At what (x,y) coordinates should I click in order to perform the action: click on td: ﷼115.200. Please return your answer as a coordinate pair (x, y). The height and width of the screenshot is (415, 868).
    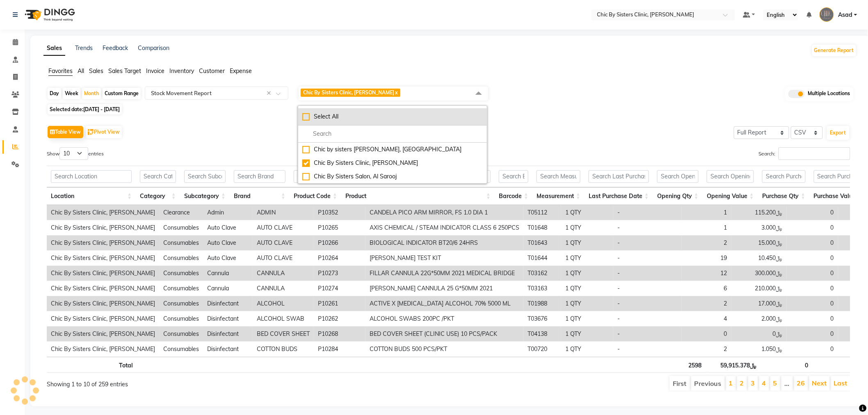
    Looking at the image, I should click on (759, 213).